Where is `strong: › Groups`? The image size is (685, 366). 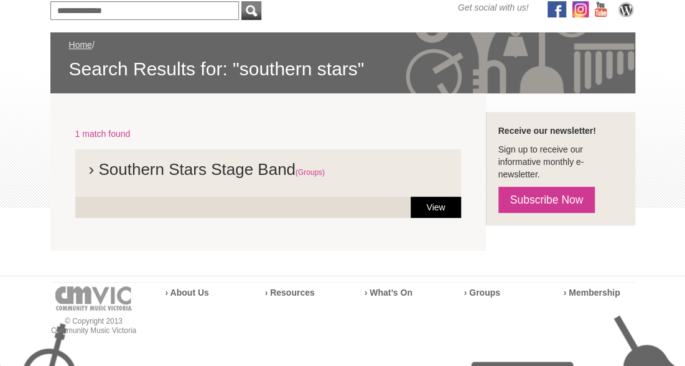
strong: › Groups is located at coordinates (482, 292).